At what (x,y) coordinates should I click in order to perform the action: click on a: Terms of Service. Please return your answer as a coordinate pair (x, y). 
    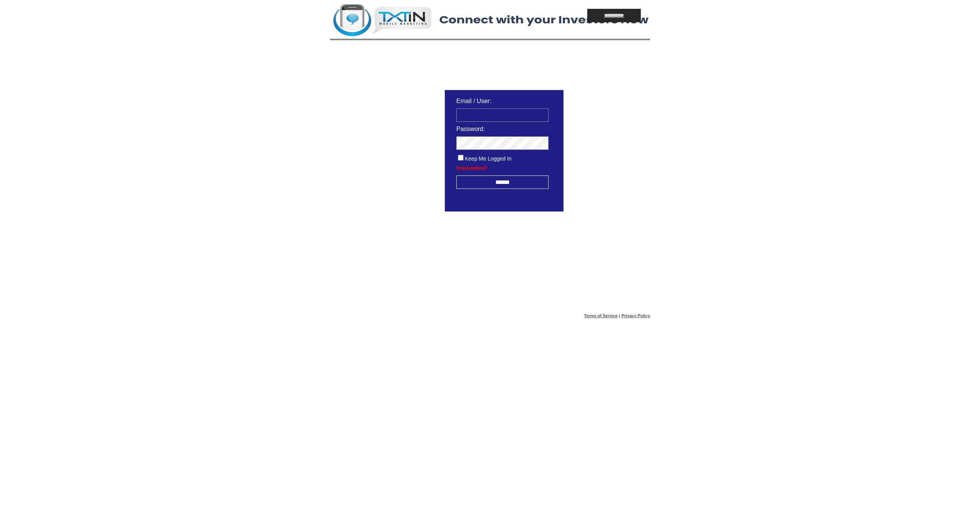
    Looking at the image, I should click on (601, 316).